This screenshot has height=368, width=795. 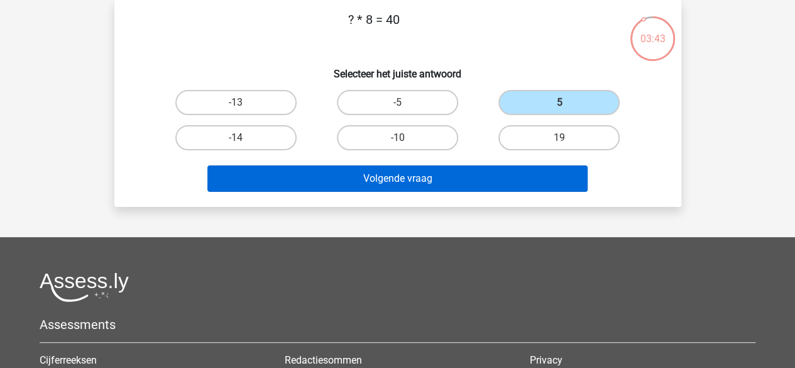 I want to click on label: 5, so click(x=559, y=102).